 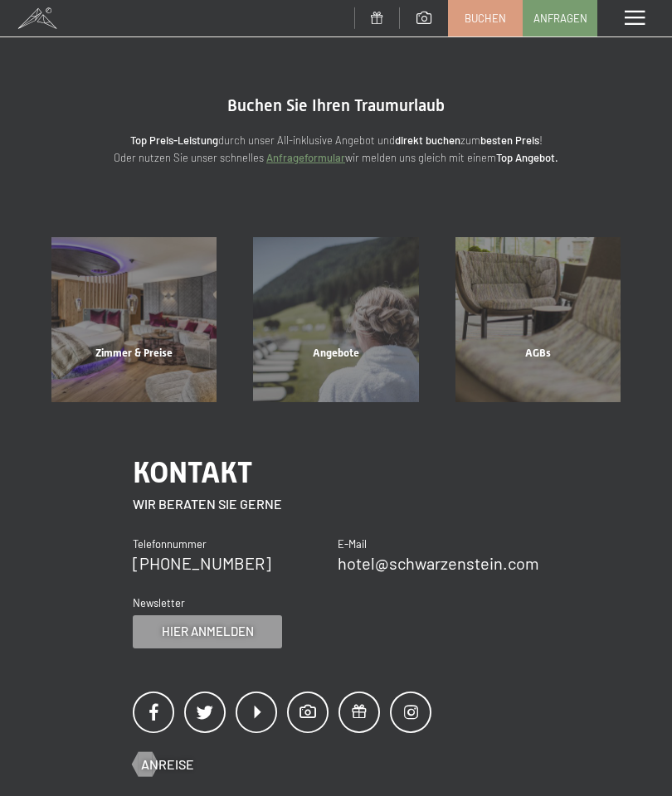 I want to click on a: Anfragen, so click(x=560, y=18).